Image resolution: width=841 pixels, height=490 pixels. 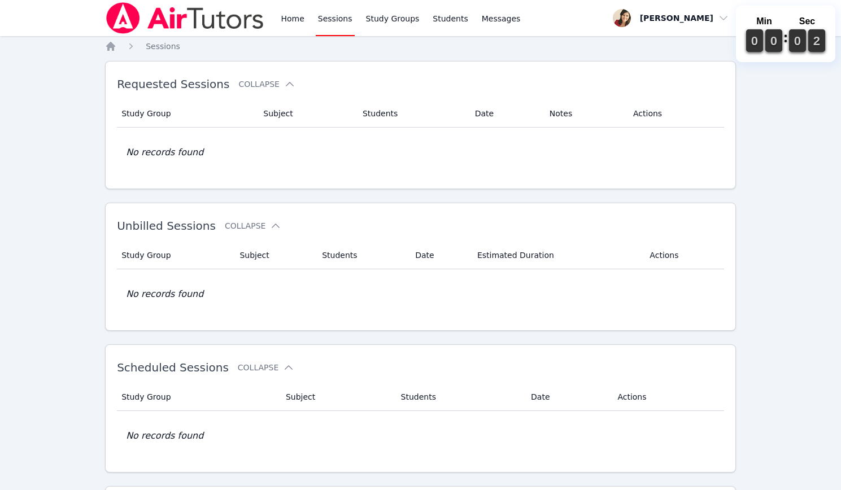 I want to click on th: Estimated Duration, so click(x=556, y=255).